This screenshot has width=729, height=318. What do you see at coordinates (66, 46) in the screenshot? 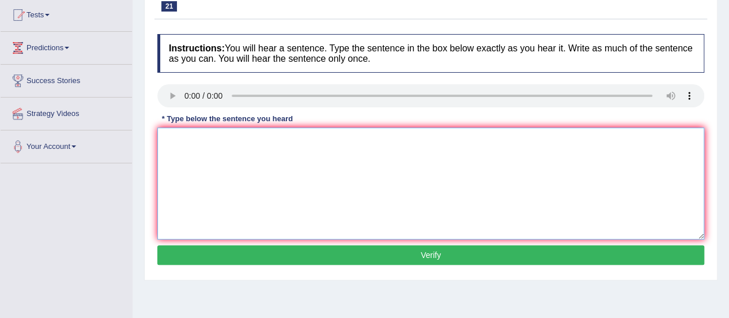
I see `a: Predictions` at bounding box center [66, 46].